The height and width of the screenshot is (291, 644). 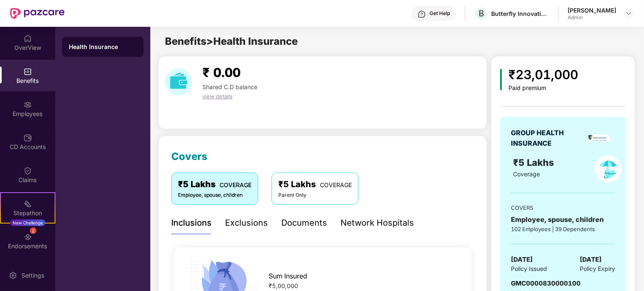 What do you see at coordinates (529, 269) in the screenshot?
I see `span: Policy Issued` at bounding box center [529, 269].